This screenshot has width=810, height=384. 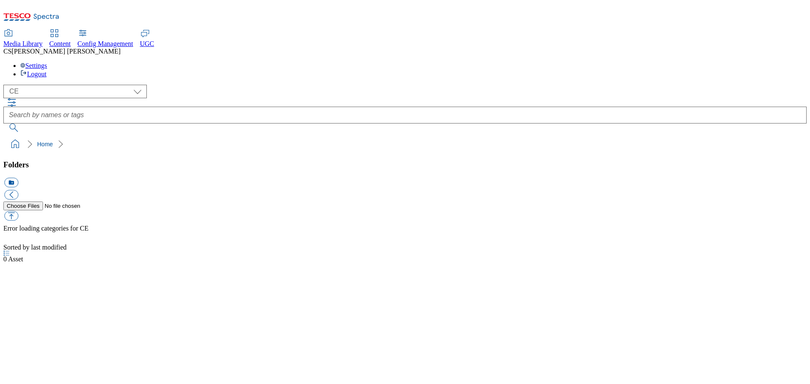 What do you see at coordinates (13, 259) in the screenshot?
I see `span: Asset` at bounding box center [13, 259].